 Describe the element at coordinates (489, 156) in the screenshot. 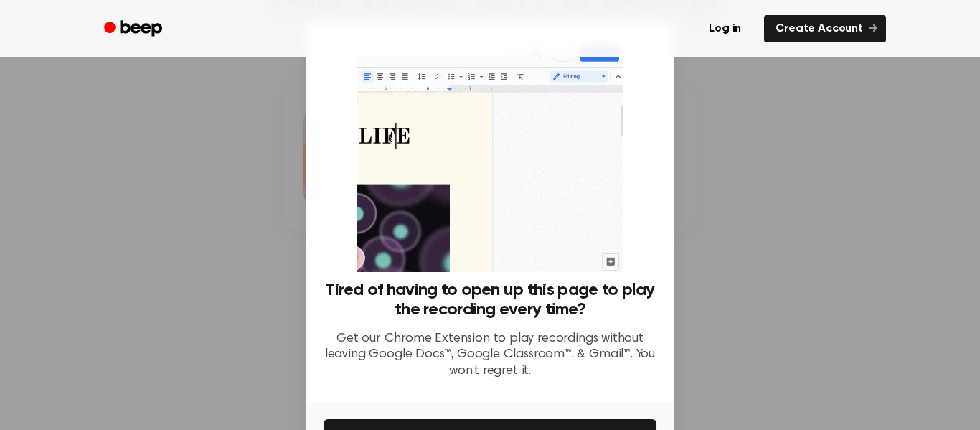

I see `img: Beep extension in action` at that location.